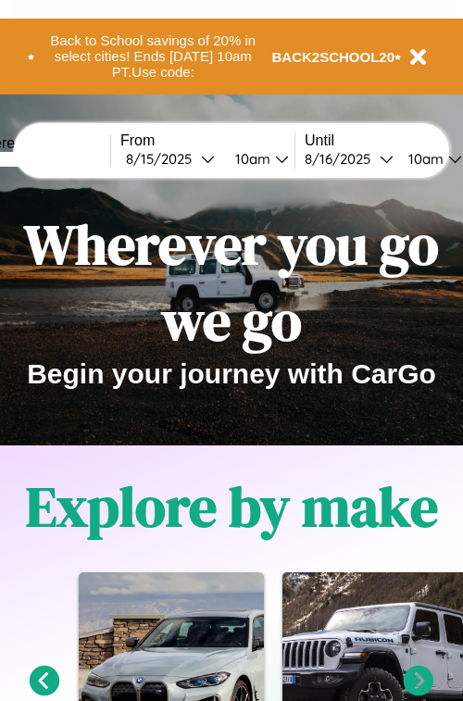  What do you see at coordinates (163, 158) in the screenshot?
I see `div: 8 / 15 / 2025` at bounding box center [163, 158].